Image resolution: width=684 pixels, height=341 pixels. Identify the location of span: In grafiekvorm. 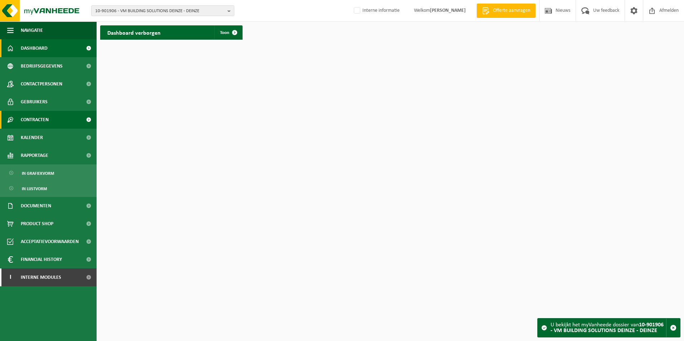
(38, 173).